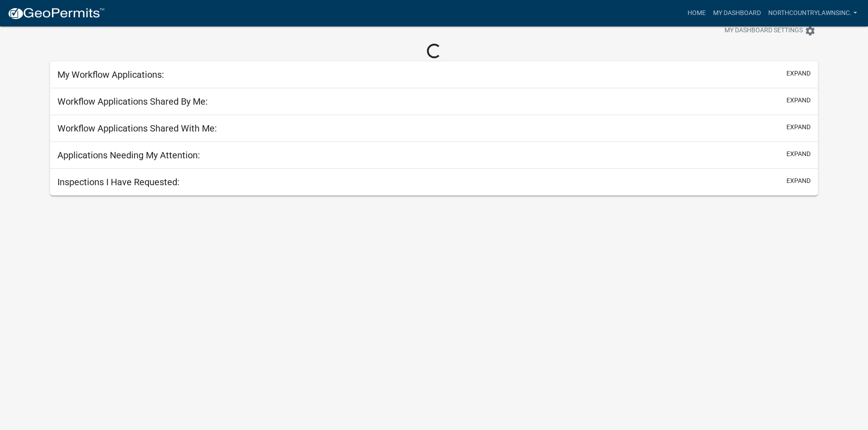  Describe the element at coordinates (812, 14) in the screenshot. I see `a: NorthCountryLawnsInc.` at that location.